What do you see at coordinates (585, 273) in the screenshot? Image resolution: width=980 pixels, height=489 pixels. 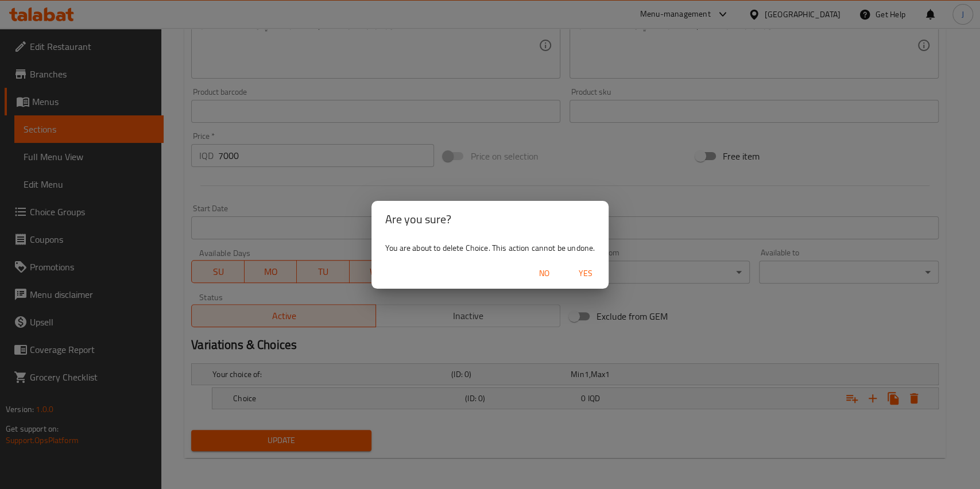 I see `button: Yes` at bounding box center [585, 273].